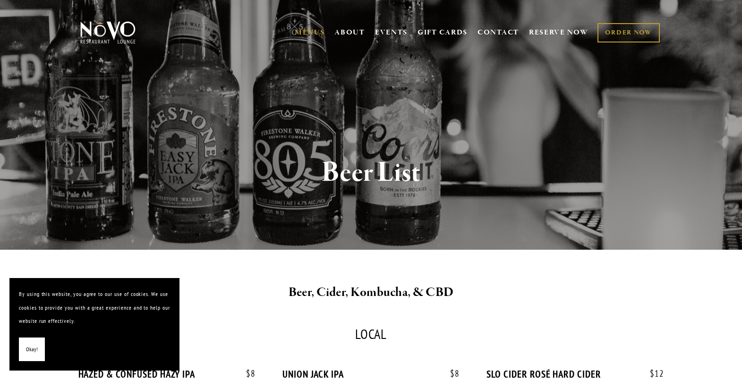 Image resolution: width=742 pixels, height=380 pixels. What do you see at coordinates (443, 33) in the screenshot?
I see `a: GIFT CARDS` at bounding box center [443, 33].